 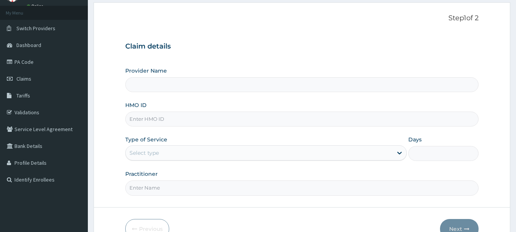 What do you see at coordinates (141, 174) in the screenshot?
I see `label: Practitioner` at bounding box center [141, 174].